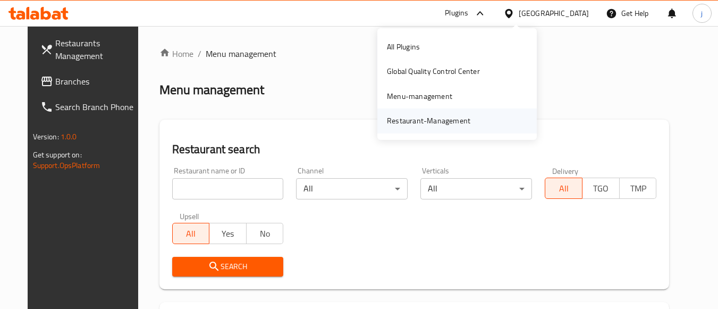  Describe the element at coordinates (90, 49) in the screenshot. I see `a: Restaurants Management` at that location.